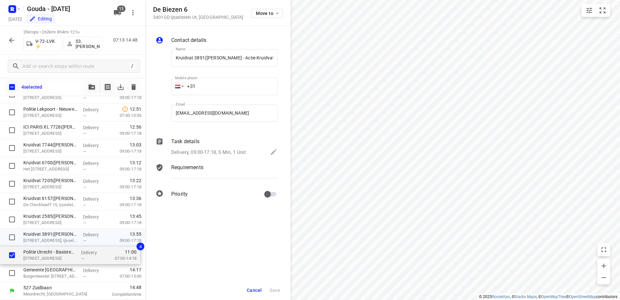 The image size is (620, 300). I want to click on span: Move to, so click(268, 13).